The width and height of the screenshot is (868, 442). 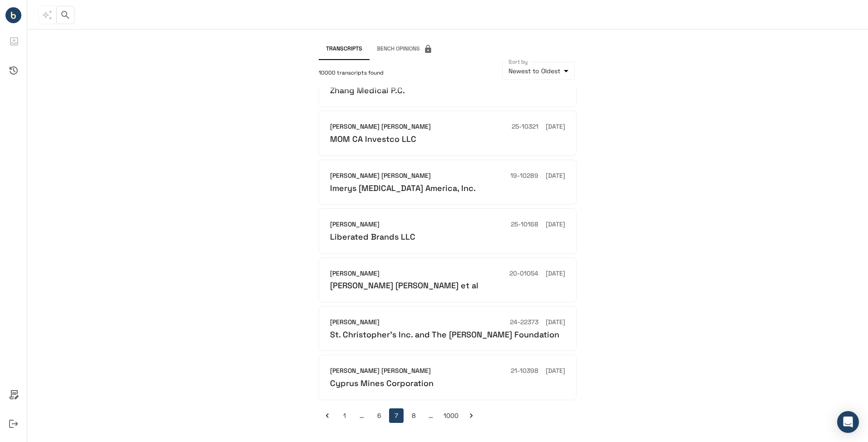 What do you see at coordinates (373, 237) in the screenshot?
I see `h6: Liberated Brands LLC` at bounding box center [373, 237].